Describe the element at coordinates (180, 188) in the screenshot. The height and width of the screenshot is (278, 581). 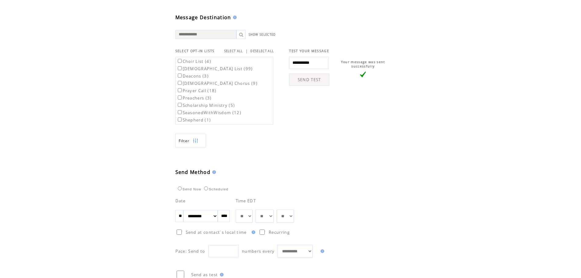
I see `input: Send Now` at that location.